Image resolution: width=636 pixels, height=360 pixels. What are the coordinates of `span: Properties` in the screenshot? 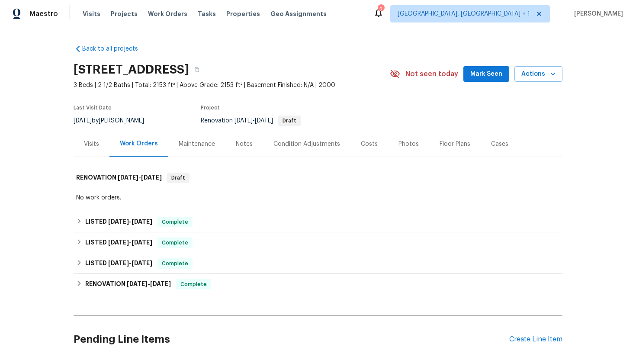 It's located at (243, 14).